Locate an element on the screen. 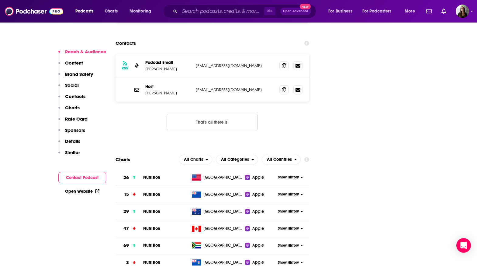  p: Podcast Email is located at coordinates (168, 62).